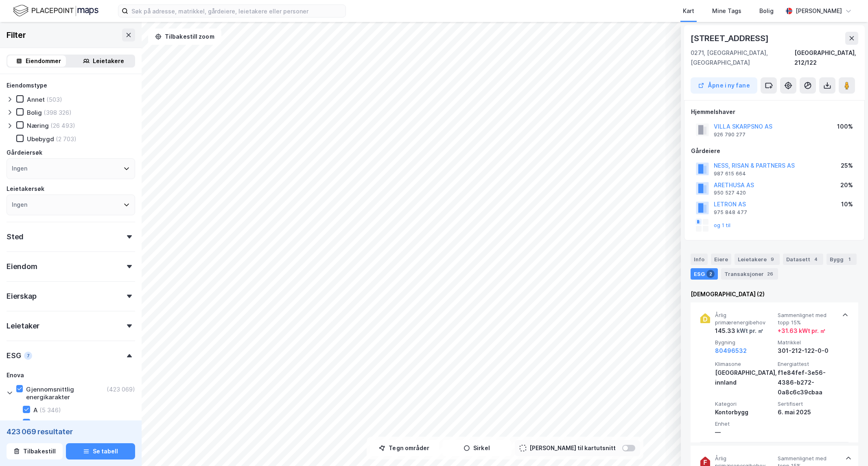 This screenshot has height=466, width=868. What do you see at coordinates (22, 267) in the screenshot?
I see `div: Eiendom` at bounding box center [22, 267].